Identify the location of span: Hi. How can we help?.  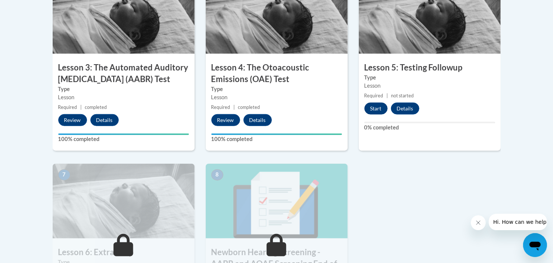
(33, 8).